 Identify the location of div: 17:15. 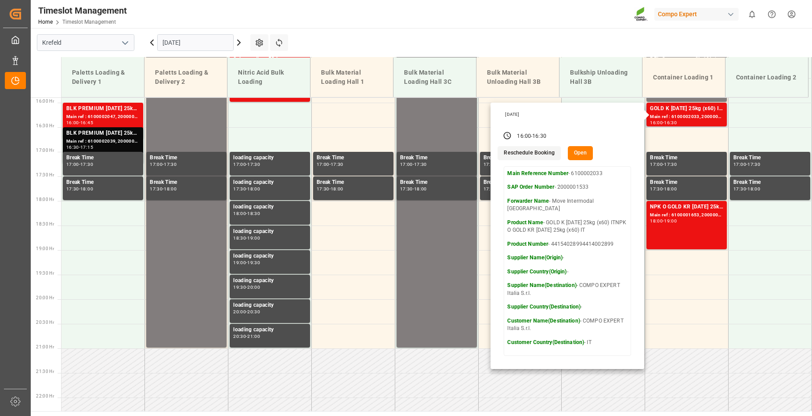
(86, 147).